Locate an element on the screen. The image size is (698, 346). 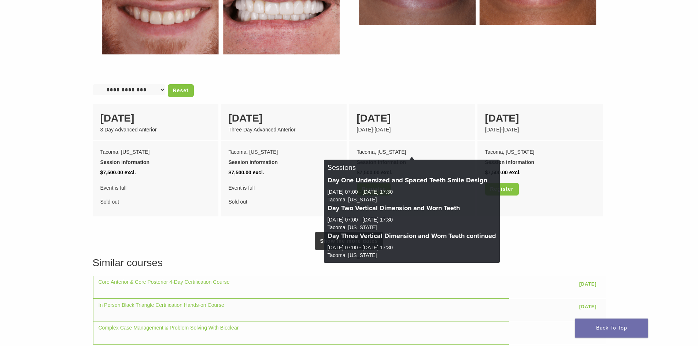
div: 3 Day Advanced Anterior is located at coordinates (155, 130).